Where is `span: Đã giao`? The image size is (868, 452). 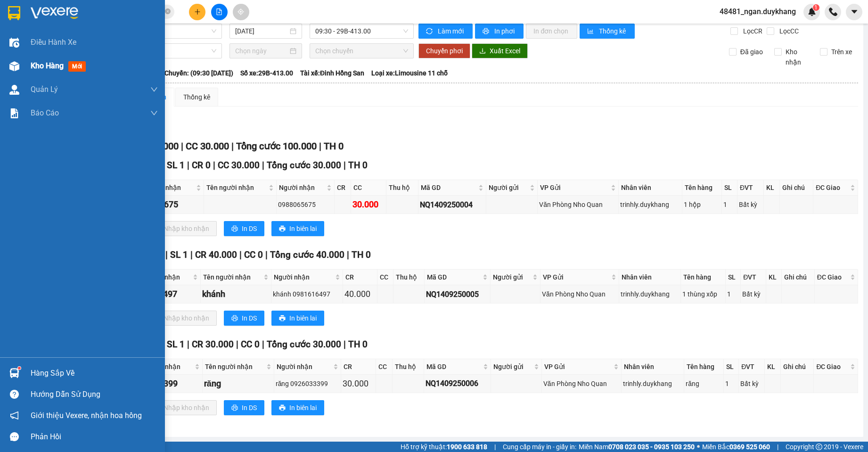
span: Đã giao is located at coordinates (752, 52).